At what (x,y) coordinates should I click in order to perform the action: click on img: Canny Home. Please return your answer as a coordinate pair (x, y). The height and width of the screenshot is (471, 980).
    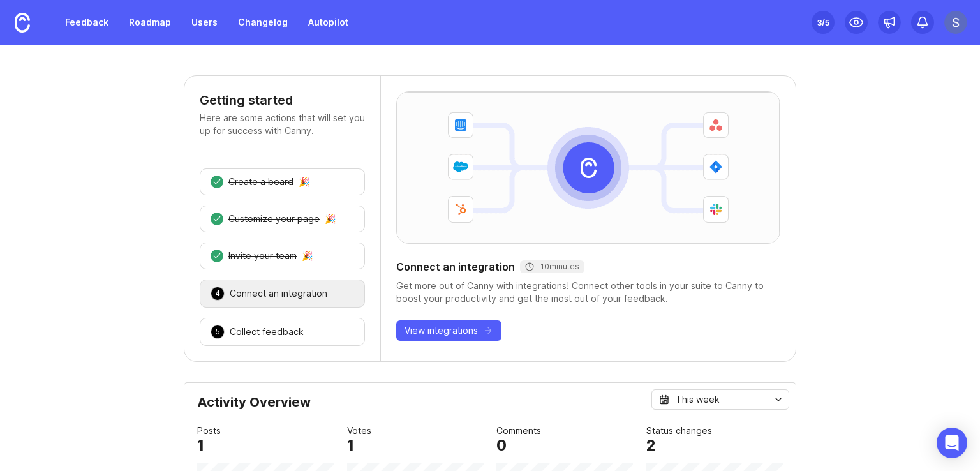
    Looking at the image, I should click on (22, 22).